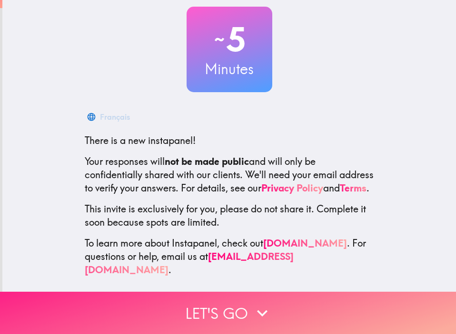  I want to click on h2: 5, so click(229, 39).